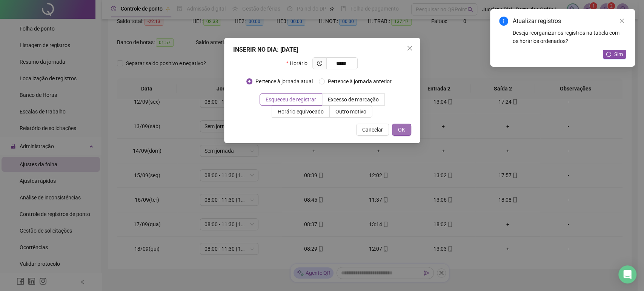 This screenshot has height=291, width=644. Describe the element at coordinates (359, 81) in the screenshot. I see `span: Pertence à jornada anterior` at that location.